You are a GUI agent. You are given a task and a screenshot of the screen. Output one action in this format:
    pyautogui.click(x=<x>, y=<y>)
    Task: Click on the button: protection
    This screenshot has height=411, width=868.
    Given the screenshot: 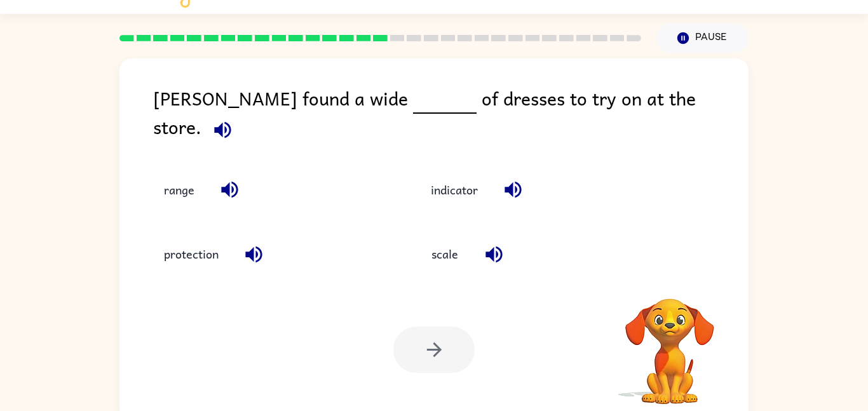 What is the action you would take?
    pyautogui.click(x=191, y=254)
    